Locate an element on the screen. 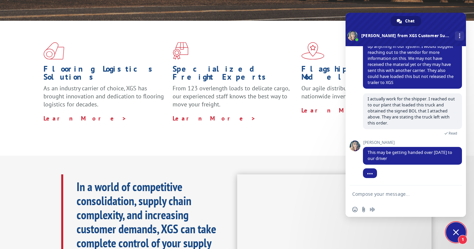 Image resolution: width=474 pixels, height=249 pixels. div: Close chat is located at coordinates (456, 232).